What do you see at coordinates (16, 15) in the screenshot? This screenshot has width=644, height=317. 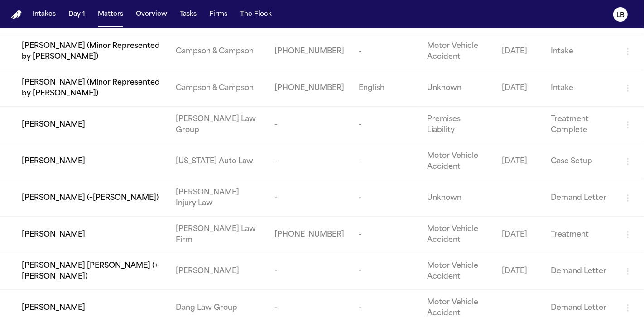 I see `a: Home` at bounding box center [16, 15].